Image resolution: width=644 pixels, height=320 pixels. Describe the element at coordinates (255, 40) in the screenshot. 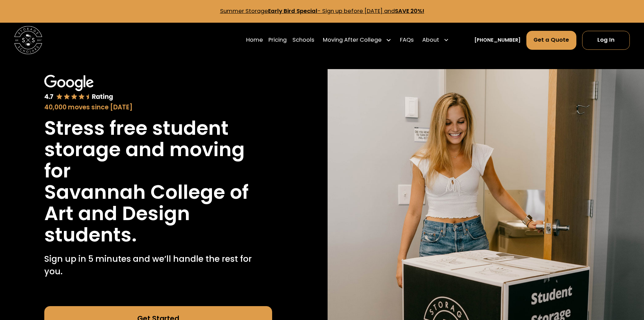

I see `a: Home` at that location.